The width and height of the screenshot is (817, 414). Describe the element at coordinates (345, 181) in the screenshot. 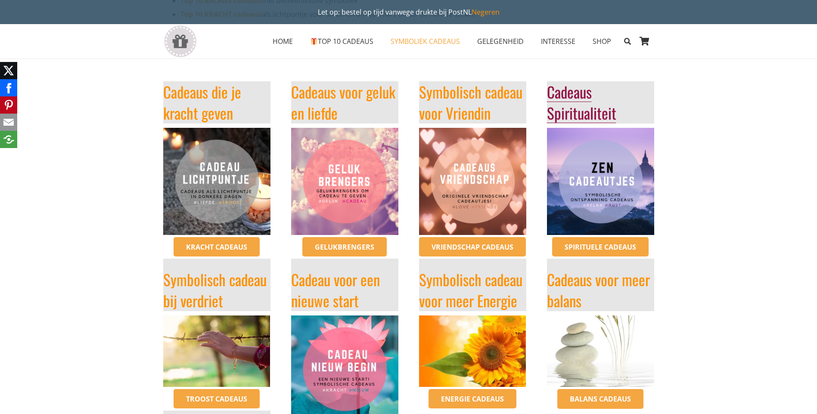

I see `a: Gelukbrengers om cadeau te geven ketting met symboliek vriendschap verjaardag` at that location.